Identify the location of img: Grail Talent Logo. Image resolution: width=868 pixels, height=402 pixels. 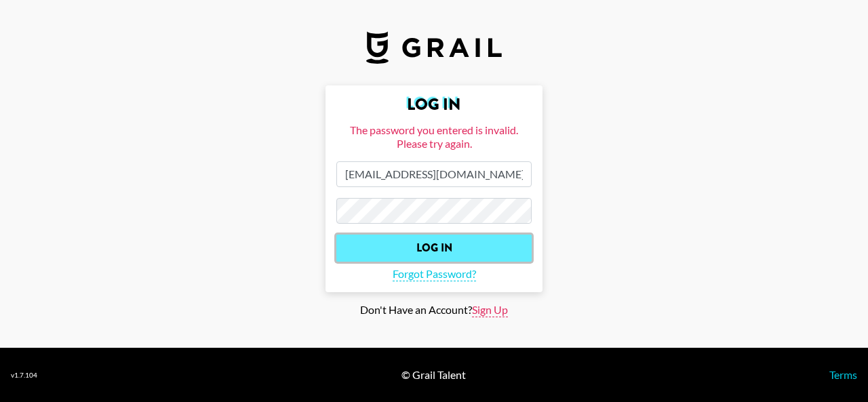
(434, 48).